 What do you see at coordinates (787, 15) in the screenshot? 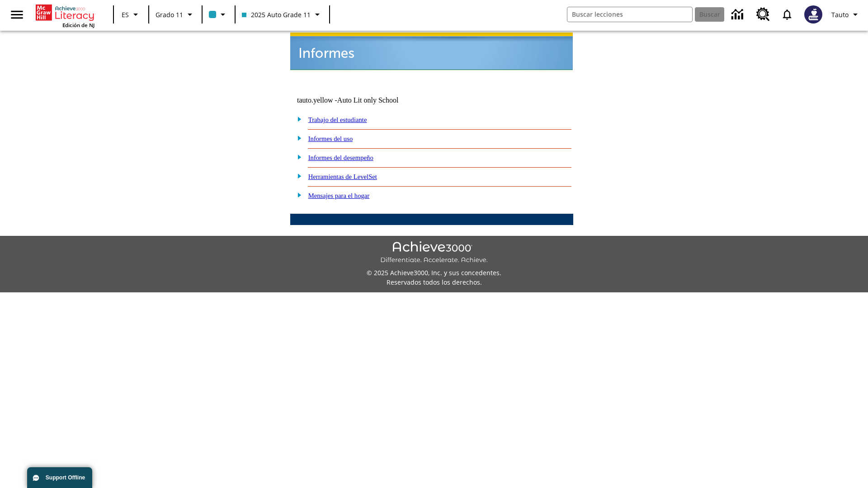
I see `a: Notificaciones` at bounding box center [787, 15].